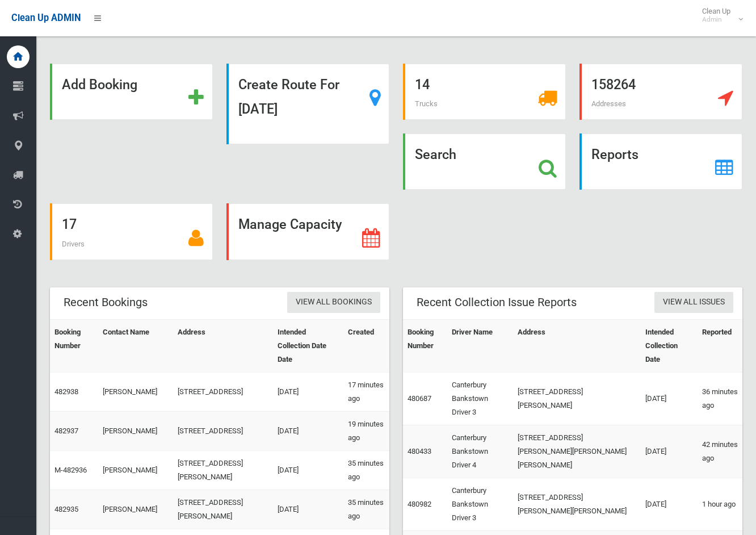 Image resolution: width=756 pixels, height=535 pixels. What do you see at coordinates (496, 302) in the screenshot?
I see `header: Recent Collection Issue Reports` at bounding box center [496, 302].